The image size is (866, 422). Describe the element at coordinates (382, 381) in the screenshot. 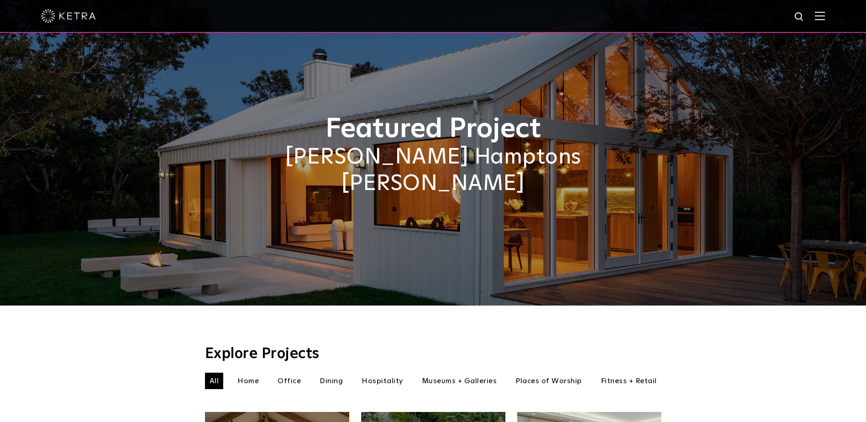

I see `li: Hospitality` at that location.